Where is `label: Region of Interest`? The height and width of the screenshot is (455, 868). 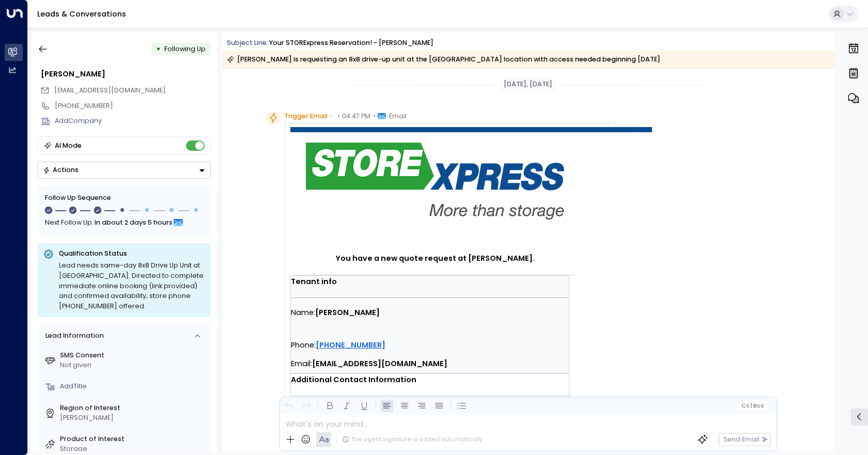 label: Region of Interest is located at coordinates (133, 407).